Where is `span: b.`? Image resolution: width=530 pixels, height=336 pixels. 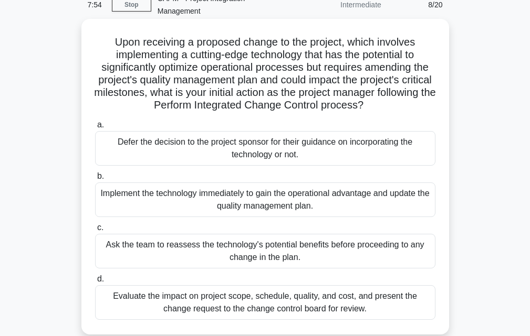
span: b. is located at coordinates (100, 176).